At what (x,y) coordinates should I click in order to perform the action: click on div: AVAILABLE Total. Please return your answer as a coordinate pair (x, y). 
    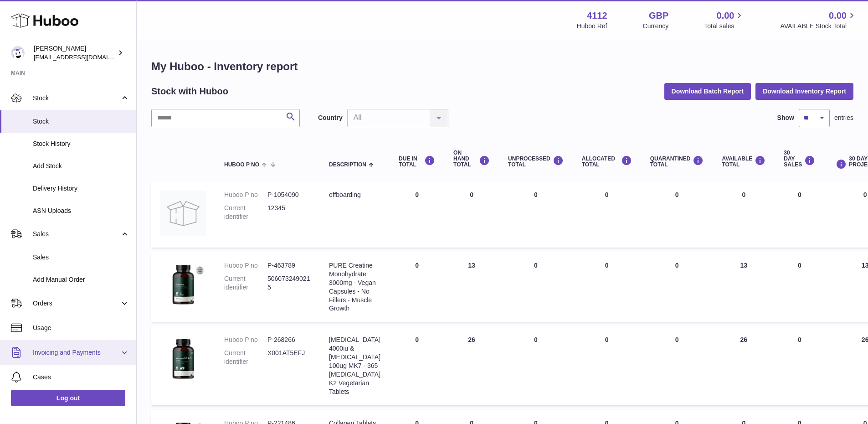
    Looking at the image, I should click on (743, 161).